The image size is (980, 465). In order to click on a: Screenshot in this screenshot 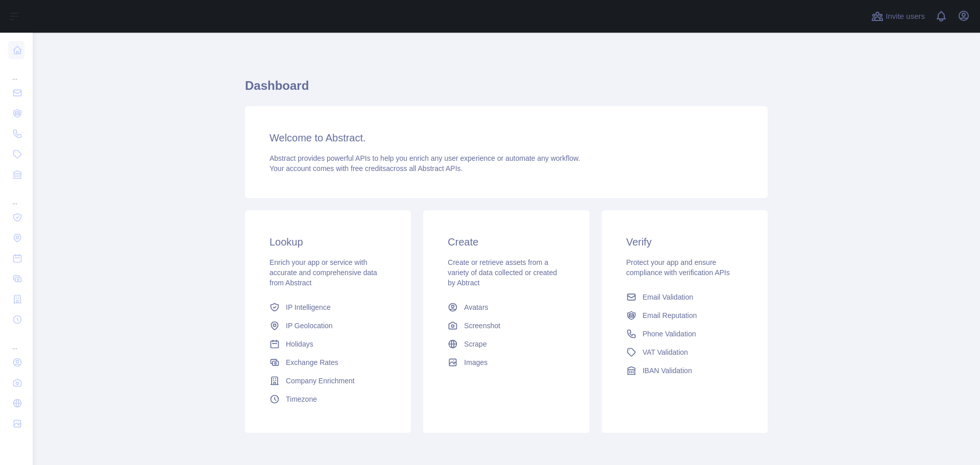, I will do `click(506, 326)`.